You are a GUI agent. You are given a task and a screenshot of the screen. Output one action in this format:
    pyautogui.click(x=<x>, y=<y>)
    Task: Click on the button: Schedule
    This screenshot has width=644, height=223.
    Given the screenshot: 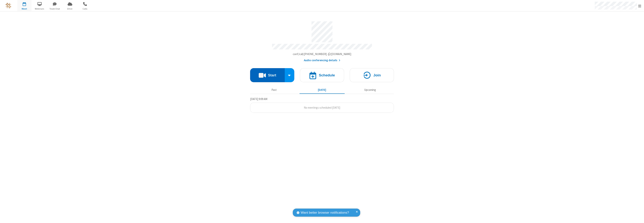 What is the action you would take?
    pyautogui.click(x=322, y=75)
    